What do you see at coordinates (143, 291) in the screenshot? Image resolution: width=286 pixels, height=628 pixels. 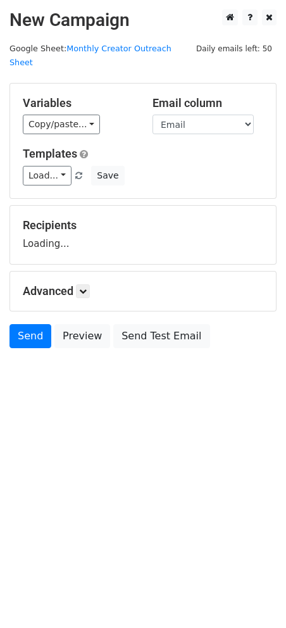 I see `h5: Advanced` at bounding box center [143, 291].